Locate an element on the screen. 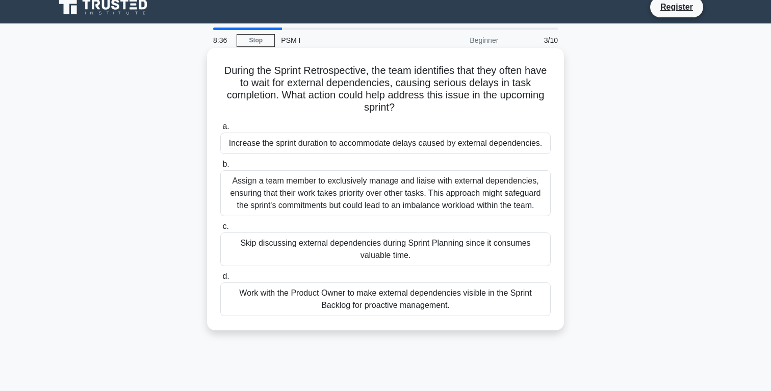 This screenshot has width=771, height=391. h5: During the Sprint Retrospective, the team identifies that they often have to wait for external de... is located at coordinates (385, 89).